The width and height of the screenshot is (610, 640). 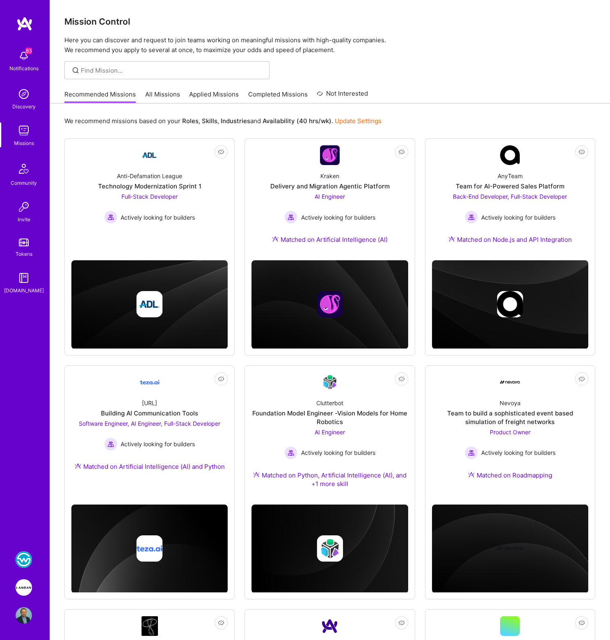 I want to click on div: Invite, so click(x=24, y=219).